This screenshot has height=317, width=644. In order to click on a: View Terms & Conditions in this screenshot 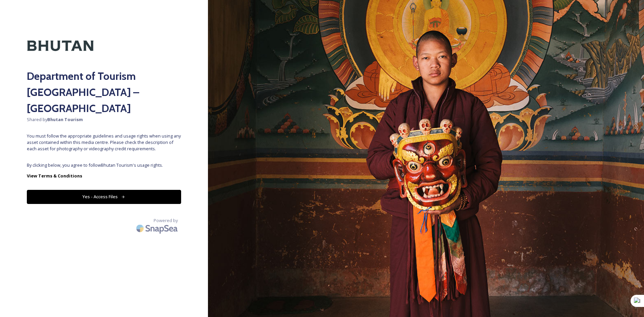, I will do `click(104, 176)`.